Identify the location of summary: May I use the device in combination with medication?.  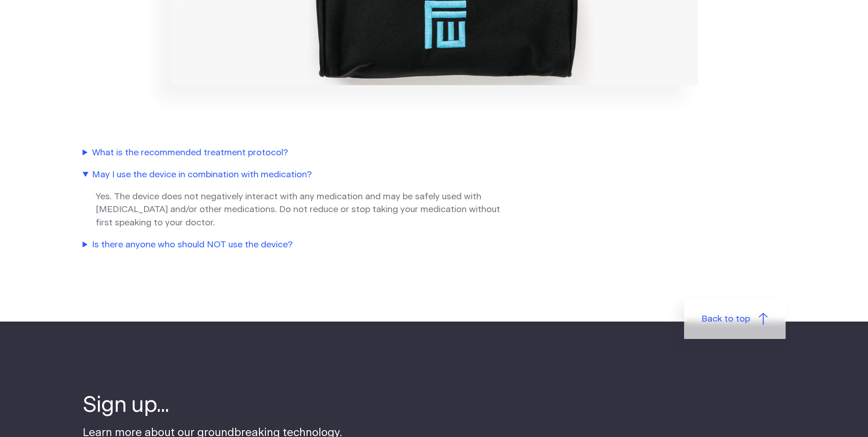
(291, 175).